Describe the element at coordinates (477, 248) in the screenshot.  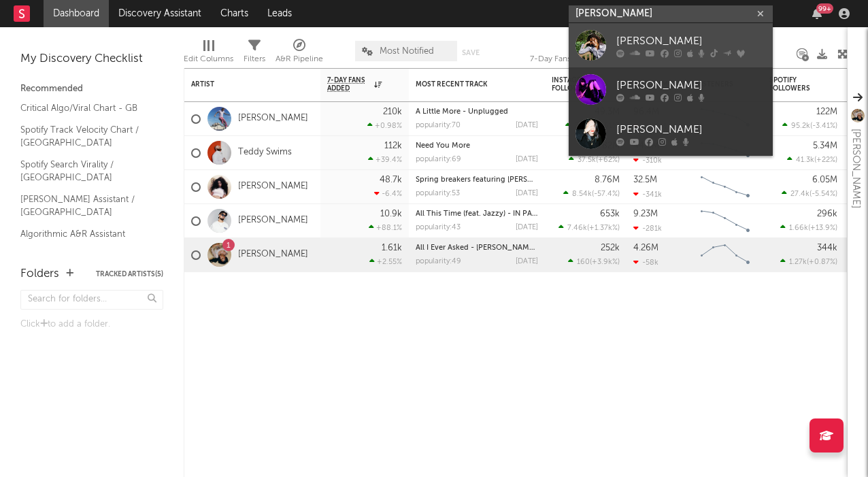
I see `div: All I Ever Asked - Zerb Remix` at that location.